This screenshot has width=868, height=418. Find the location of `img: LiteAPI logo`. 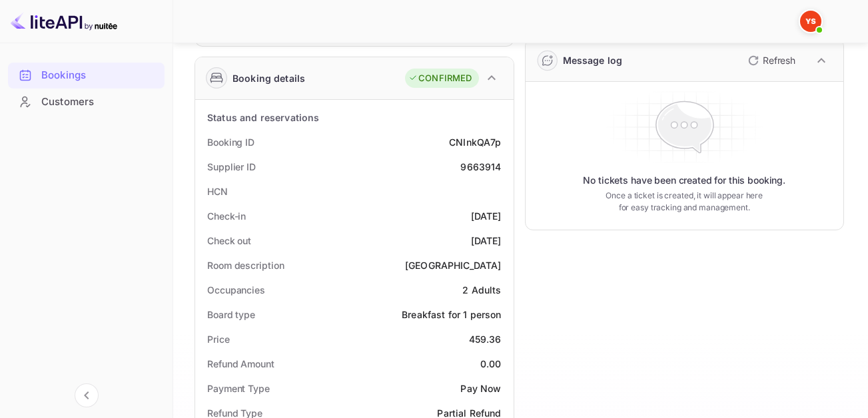

img: LiteAPI logo is located at coordinates (64, 21).